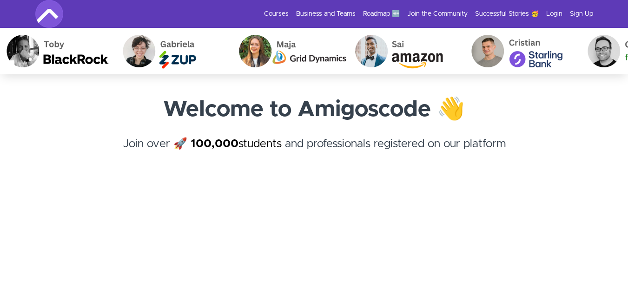 Image resolution: width=628 pixels, height=294 pixels. I want to click on a: Roadmap 🆕, so click(381, 14).